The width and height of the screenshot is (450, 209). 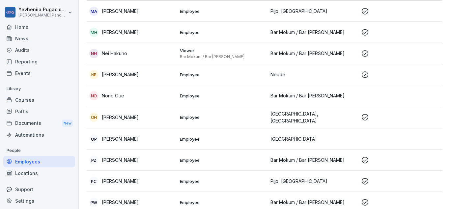 I want to click on a: Audits, so click(x=39, y=50).